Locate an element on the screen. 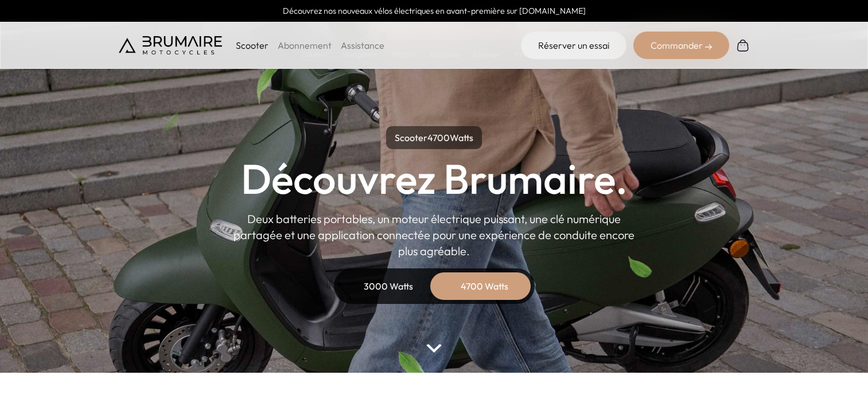 The height and width of the screenshot is (406, 868). p: Scooter Watts is located at coordinates (434, 138).